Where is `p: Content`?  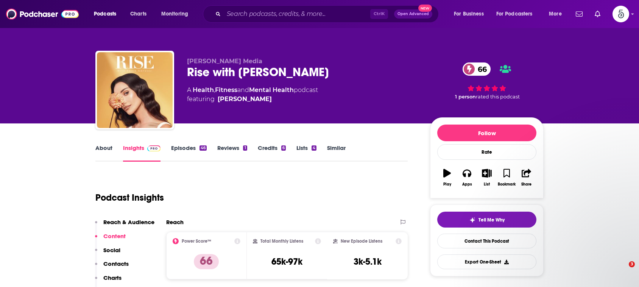
p: Content is located at coordinates (114, 236).